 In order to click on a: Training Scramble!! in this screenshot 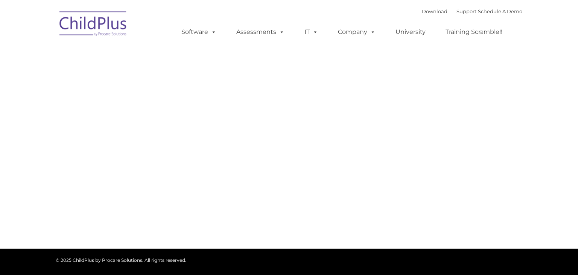, I will do `click(474, 32)`.